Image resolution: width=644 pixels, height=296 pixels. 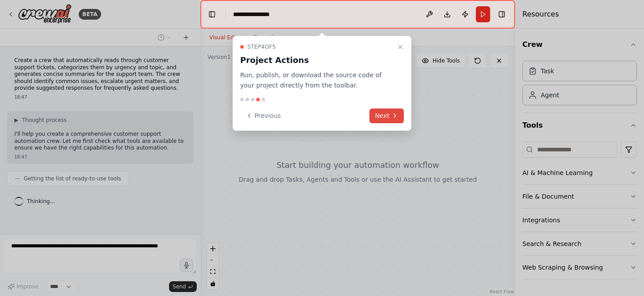 I want to click on span: Step 4 of 5, so click(x=262, y=47).